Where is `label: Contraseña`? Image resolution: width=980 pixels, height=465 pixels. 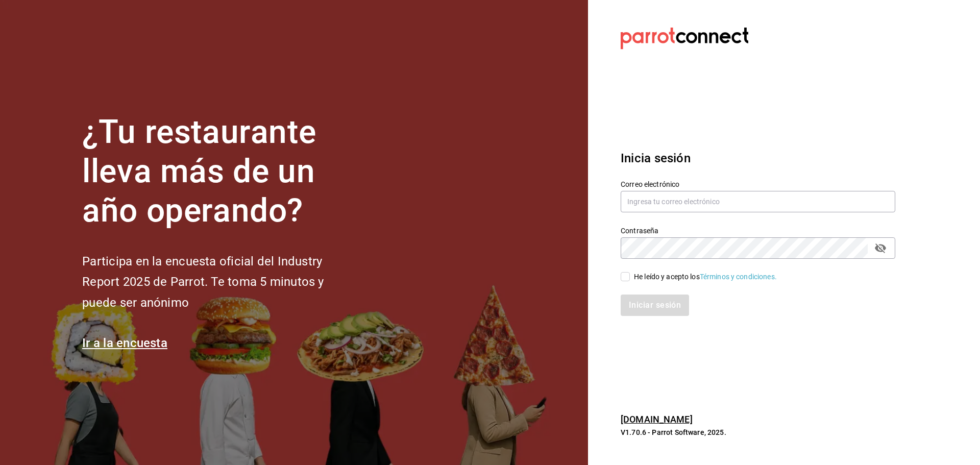
label: Contraseña is located at coordinates (758, 231).